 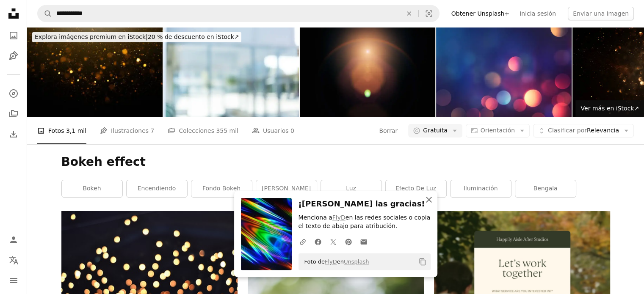 I want to click on button: Menú, so click(x=13, y=281).